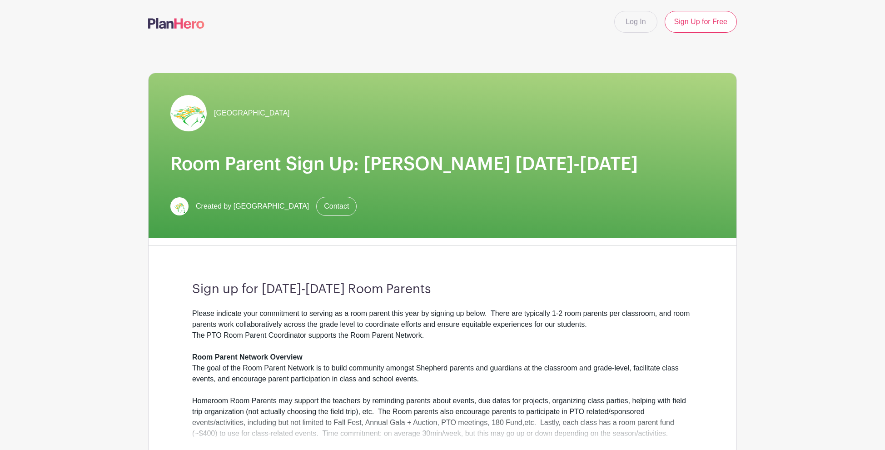 The width and height of the screenshot is (885, 450). Describe the element at coordinates (700, 22) in the screenshot. I see `a: Sign Up for Free` at that location.